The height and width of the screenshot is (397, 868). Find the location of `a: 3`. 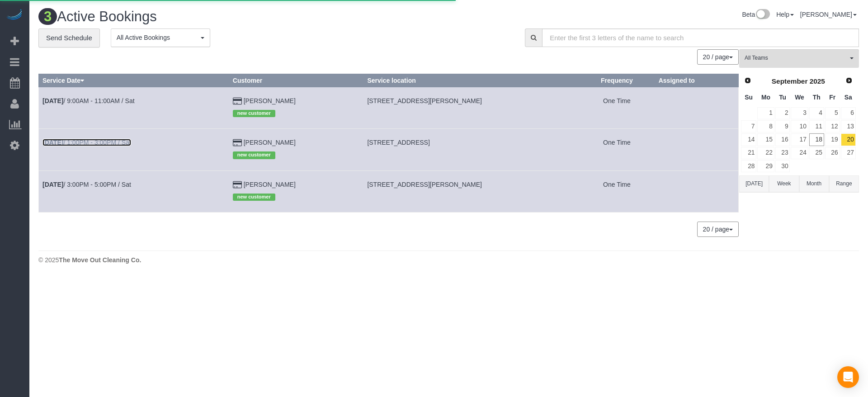

a: 3 is located at coordinates (800, 113).